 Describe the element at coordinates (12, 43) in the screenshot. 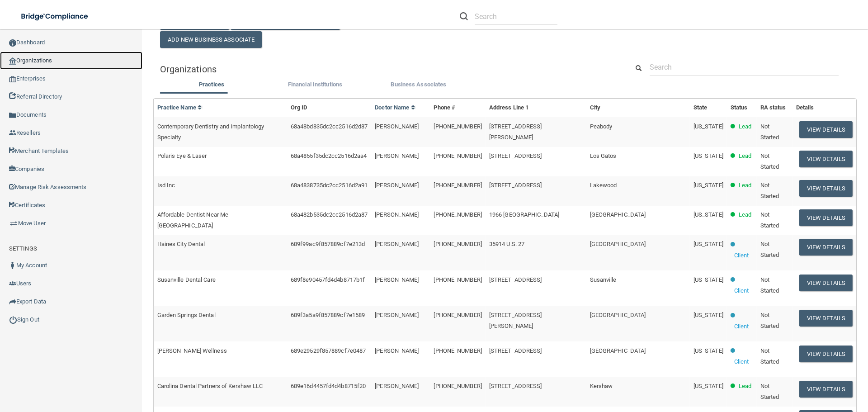

I see `img: ic_dashboard_dark.d01f4a41.png` at that location.